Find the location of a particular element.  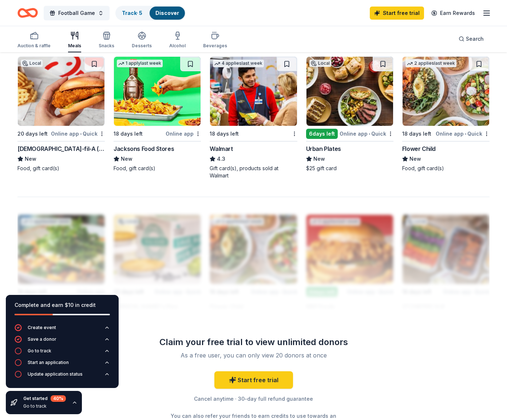

div: 20 days left is located at coordinates (32, 134).